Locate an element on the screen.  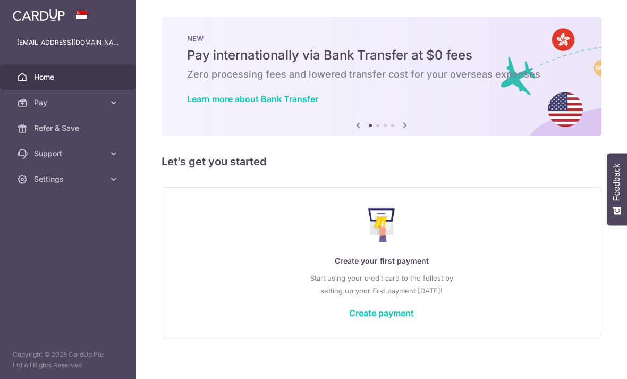
button: Feedback - Show survey is located at coordinates (617, 189).